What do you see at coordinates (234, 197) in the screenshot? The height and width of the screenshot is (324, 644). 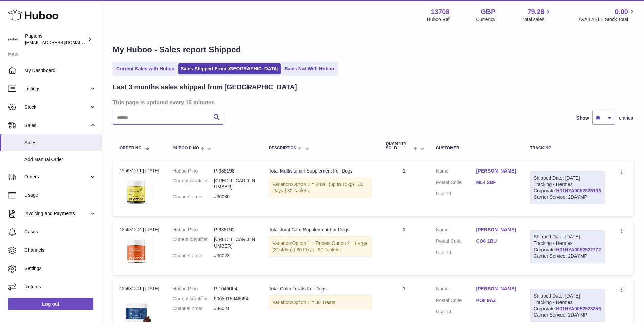 I see `dd: #36030` at bounding box center [234, 197].